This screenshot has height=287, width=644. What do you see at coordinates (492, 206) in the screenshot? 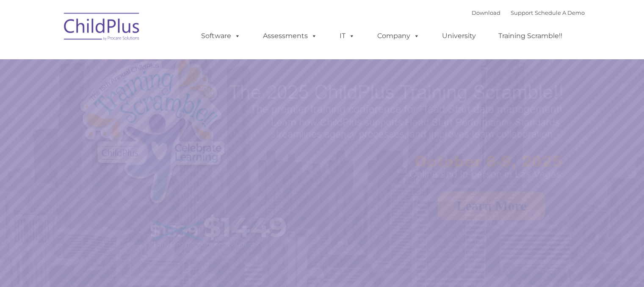
I see `a: Learn More` at bounding box center [492, 206].